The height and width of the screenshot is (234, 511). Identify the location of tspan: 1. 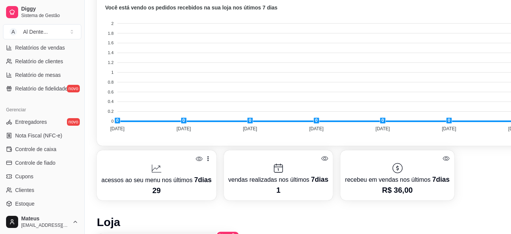
(112, 72).